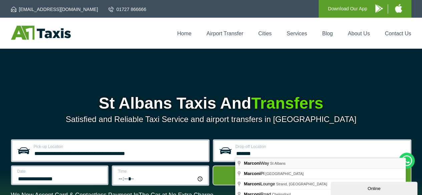 Image resolution: width=422 pixels, height=195 pixels. I want to click on label: Date, so click(60, 172).